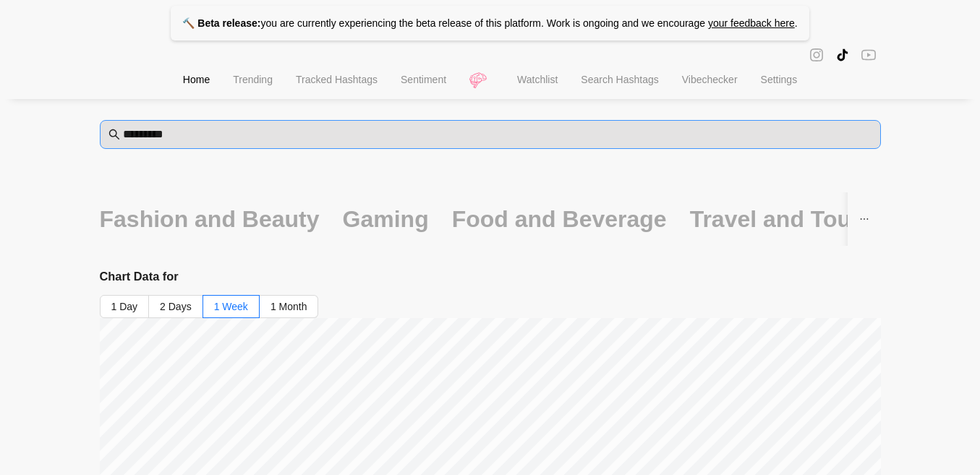 The image size is (980, 475). What do you see at coordinates (490, 277) in the screenshot?
I see `h3: Chart Data for` at bounding box center [490, 277].